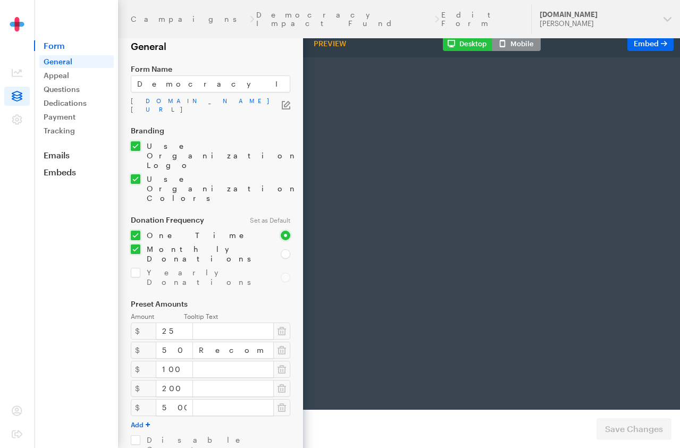 The width and height of the screenshot is (680, 448). I want to click on label: Tooltip Text, so click(237, 316).